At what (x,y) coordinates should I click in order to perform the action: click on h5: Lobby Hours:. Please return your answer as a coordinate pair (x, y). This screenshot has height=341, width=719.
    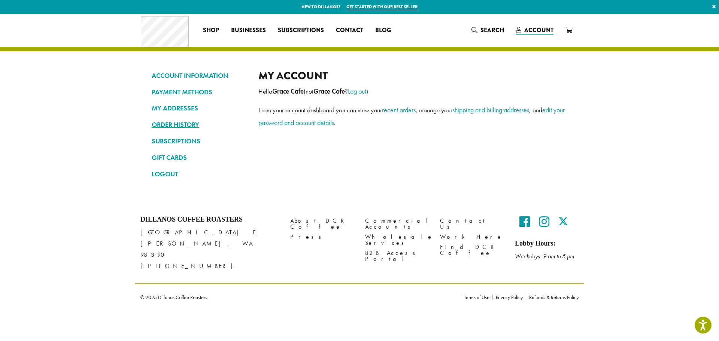
    Looking at the image, I should click on (546, 244).